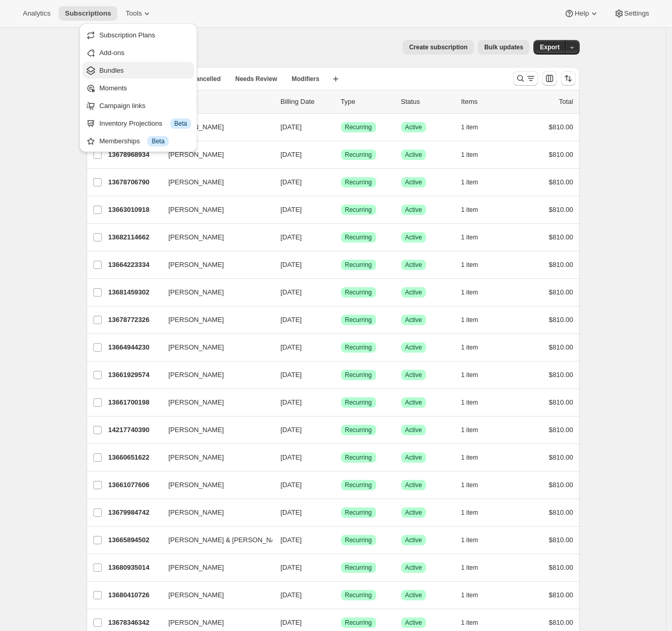 This screenshot has width=672, height=631. I want to click on button: Export, so click(550, 47).